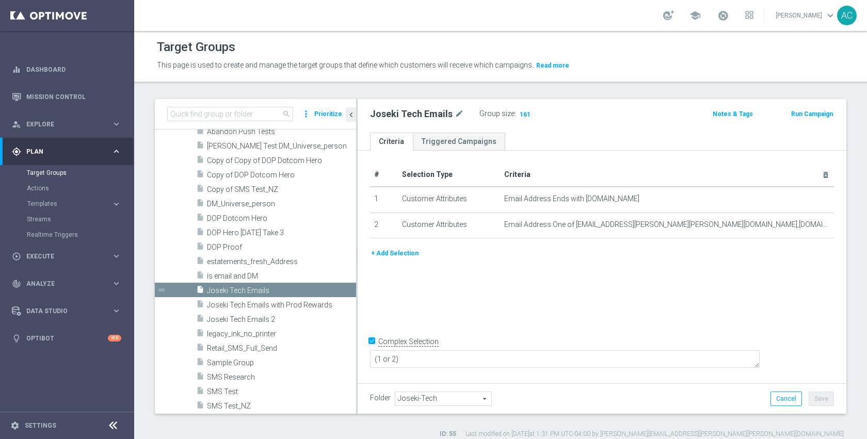 The width and height of the screenshot is (867, 439). What do you see at coordinates (67, 338) in the screenshot?
I see `div: lightbulb Optibot +10` at bounding box center [67, 338].